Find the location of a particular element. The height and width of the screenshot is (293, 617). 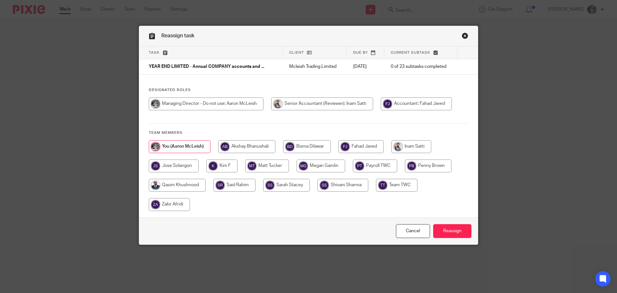

span: Due by is located at coordinates (361, 52).